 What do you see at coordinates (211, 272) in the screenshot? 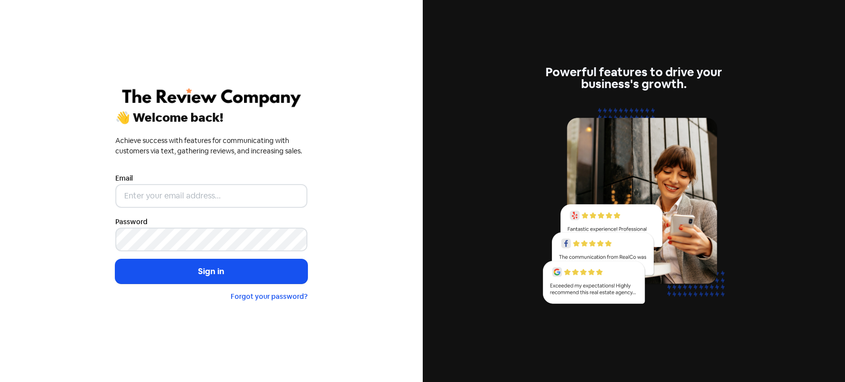
I see `button: Sign in` at bounding box center [211, 272].